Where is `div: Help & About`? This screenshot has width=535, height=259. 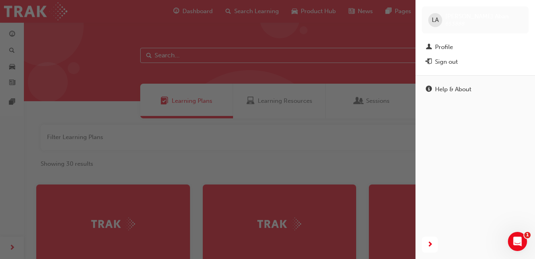 div: Help & About is located at coordinates (453, 89).